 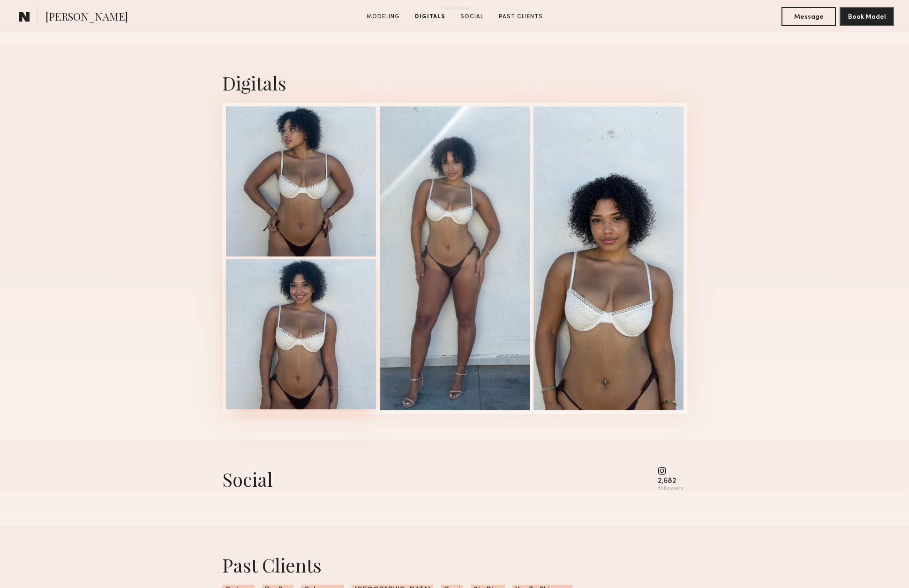 I want to click on div: Past Clients, so click(x=454, y=564).